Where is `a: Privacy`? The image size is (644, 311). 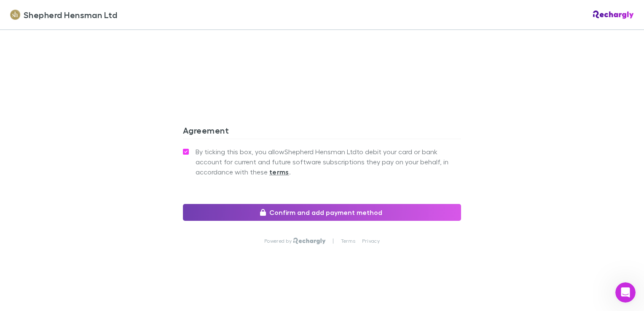 a: Privacy is located at coordinates (371, 241).